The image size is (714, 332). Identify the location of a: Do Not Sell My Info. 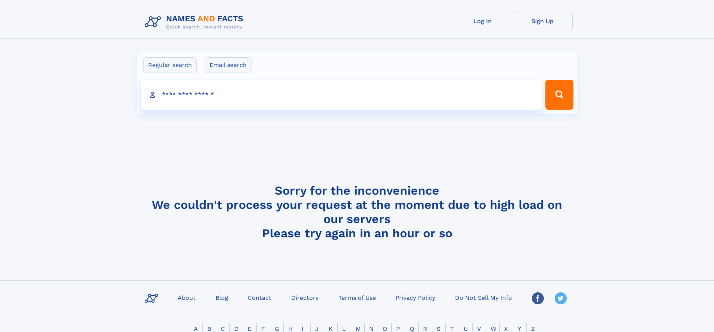
(484, 298).